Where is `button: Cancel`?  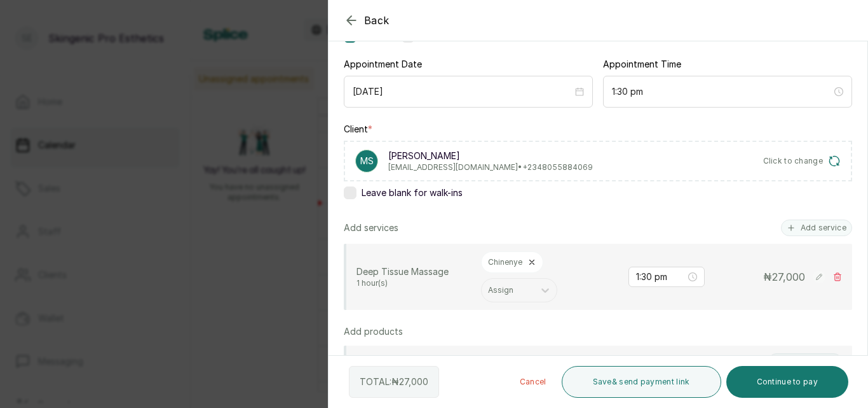
button: Cancel is located at coordinates (533, 382).